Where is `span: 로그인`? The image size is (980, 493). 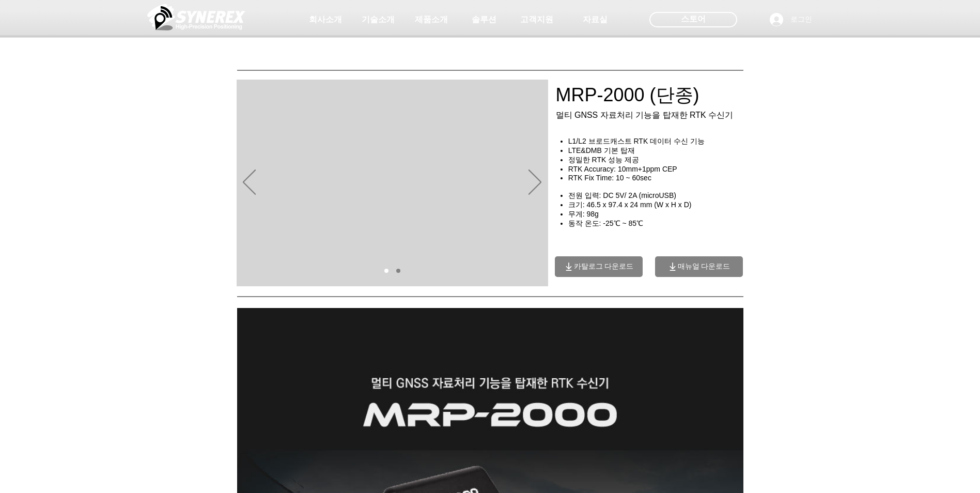
span: 로그인 is located at coordinates (801, 20).